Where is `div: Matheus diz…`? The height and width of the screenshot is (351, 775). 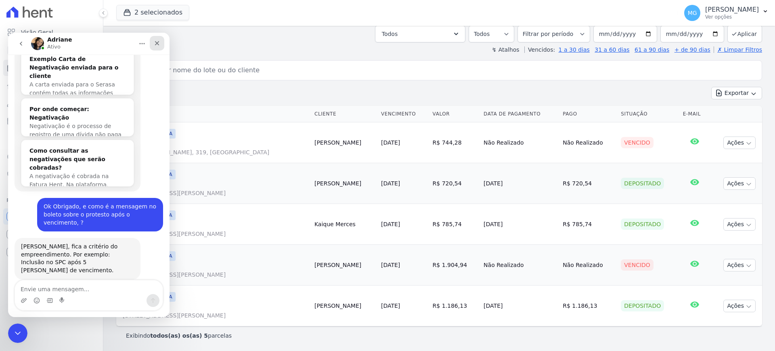
div: Matheus diz… is located at coordinates (81, 185).